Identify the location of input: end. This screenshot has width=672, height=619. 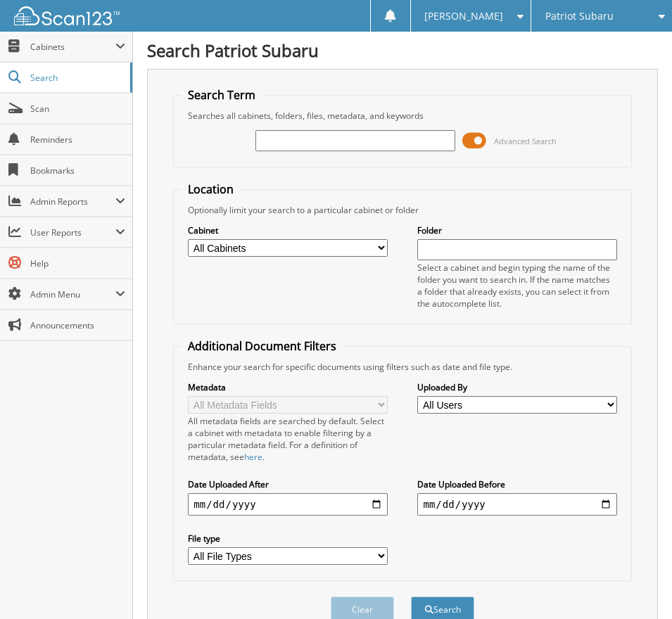
(516, 504).